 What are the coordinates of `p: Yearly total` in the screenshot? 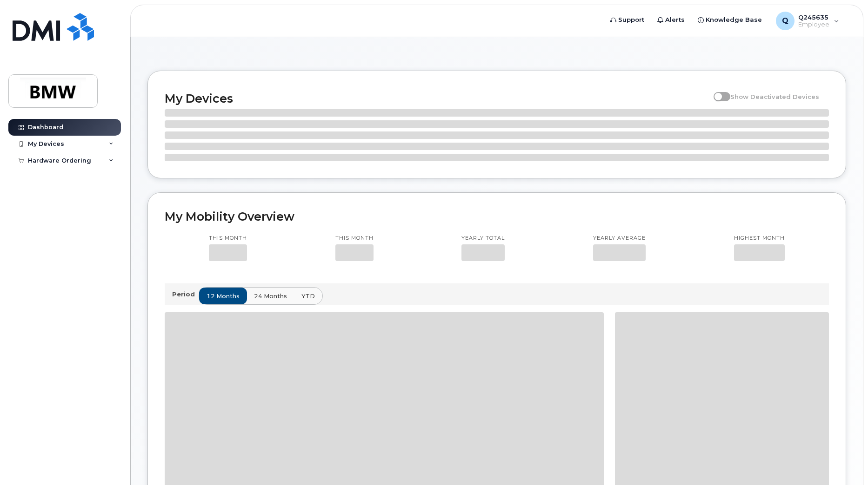 It's located at (483, 239).